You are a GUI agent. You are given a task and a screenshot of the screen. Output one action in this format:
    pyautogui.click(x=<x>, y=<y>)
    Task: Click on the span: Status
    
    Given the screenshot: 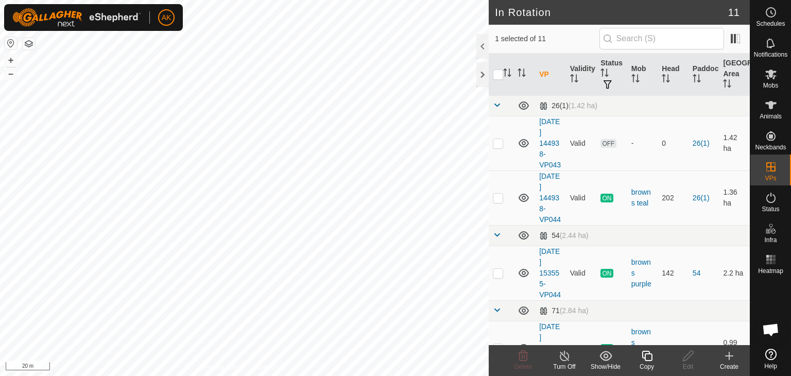 What is the action you would take?
    pyautogui.click(x=770, y=209)
    